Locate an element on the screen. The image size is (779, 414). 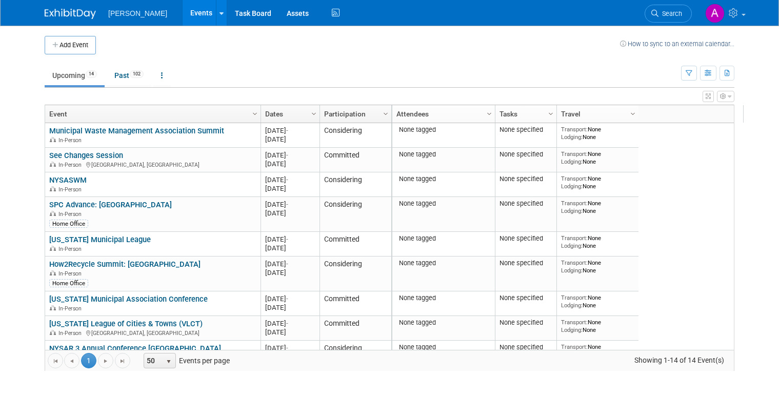
a: Attendees is located at coordinates (442, 114).